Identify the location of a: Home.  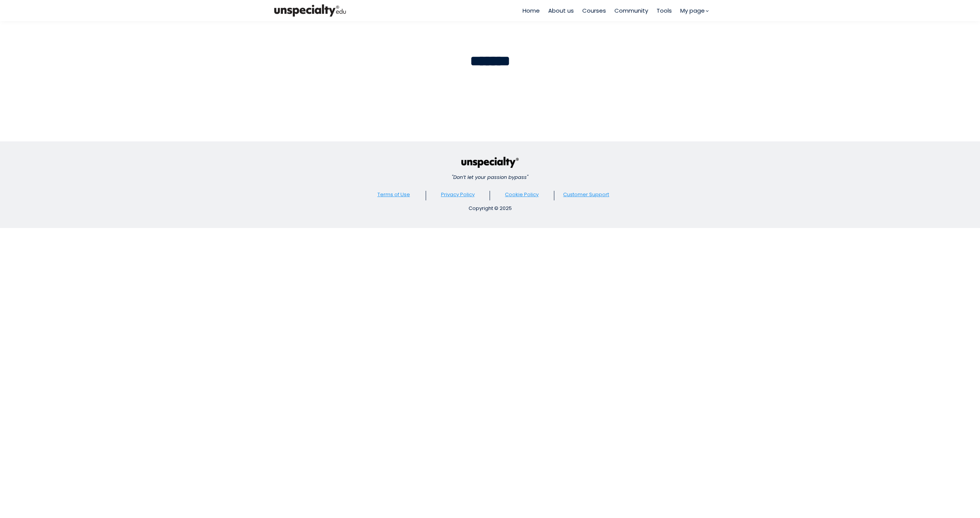
(531, 10).